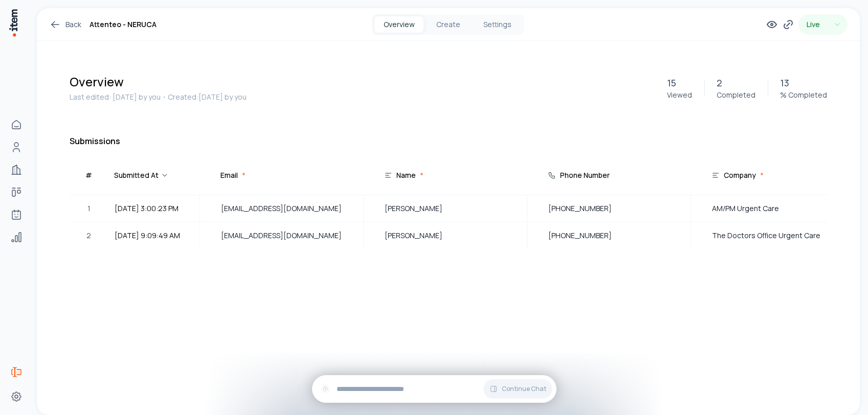 The image size is (868, 415). Describe the element at coordinates (17, 238) in the screenshot. I see `a: Analytics` at that location.